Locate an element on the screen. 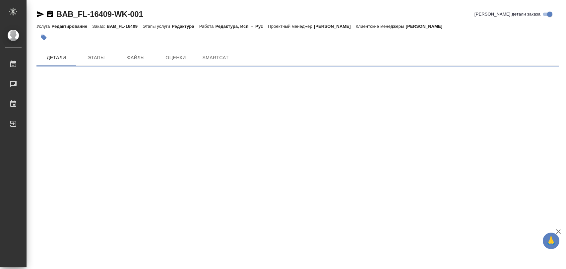 The width and height of the screenshot is (566, 269). p: Клиентские менеджеры is located at coordinates (380, 26).